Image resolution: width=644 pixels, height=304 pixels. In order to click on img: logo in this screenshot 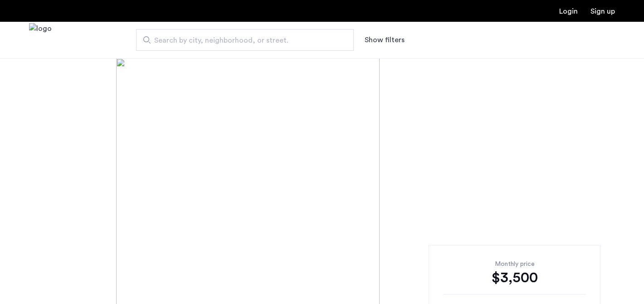, I will do `click(40, 40)`.